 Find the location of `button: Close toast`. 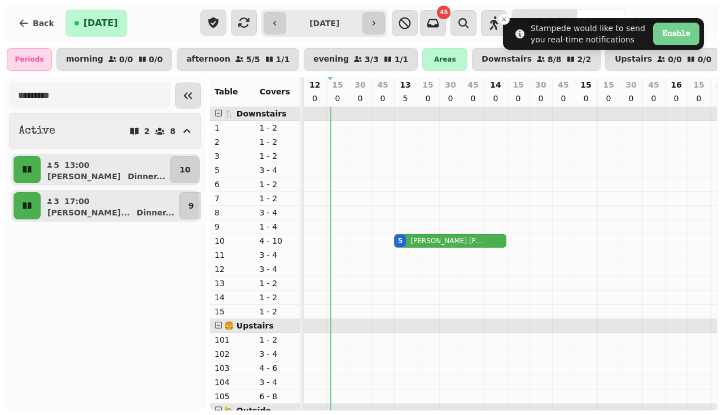

button: Close toast is located at coordinates (504, 19).